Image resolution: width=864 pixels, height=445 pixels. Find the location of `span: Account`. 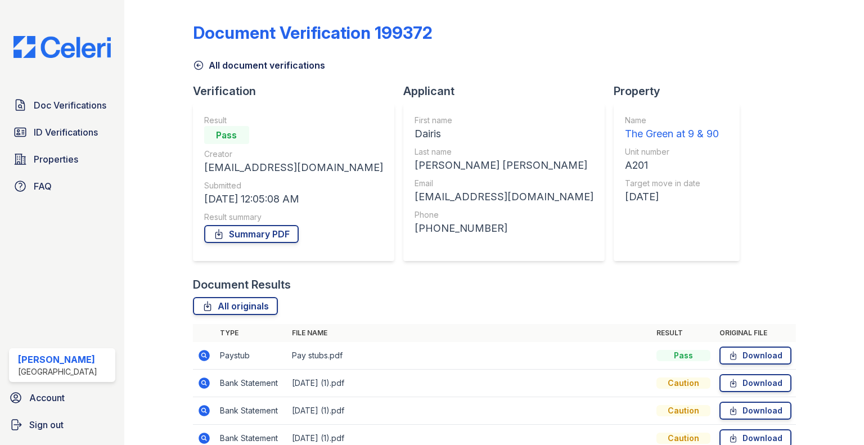

span: Account is located at coordinates (47, 398).